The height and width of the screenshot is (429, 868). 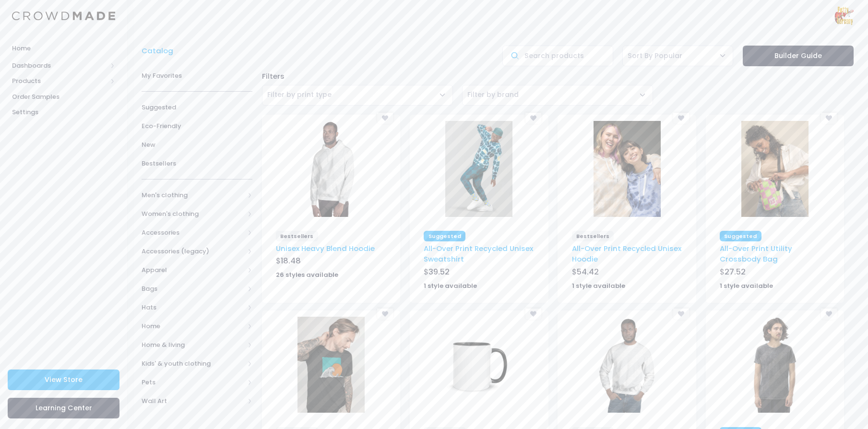 What do you see at coordinates (63, 380) in the screenshot?
I see `span: View Store` at bounding box center [63, 380].